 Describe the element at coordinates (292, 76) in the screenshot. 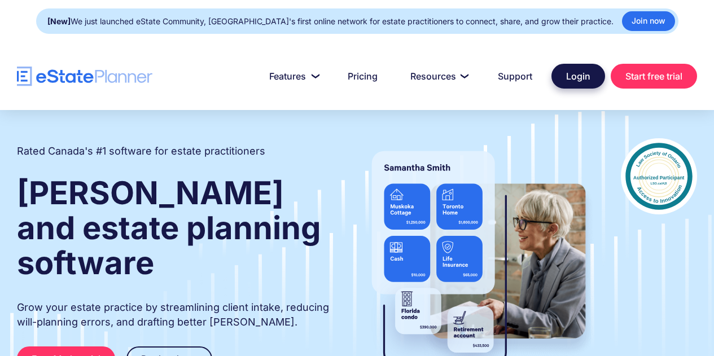

I see `a: Features` at that location.